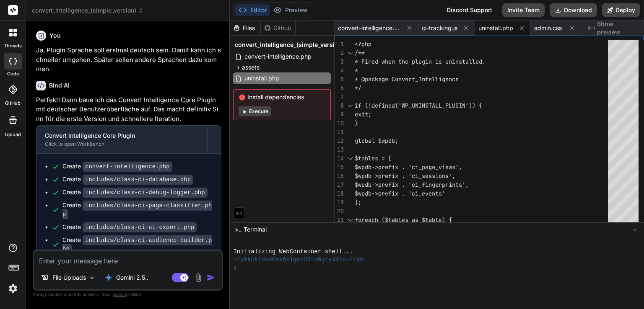 Image resolution: width=644 pixels, height=309 pixels. I want to click on div: 12, so click(339, 141).